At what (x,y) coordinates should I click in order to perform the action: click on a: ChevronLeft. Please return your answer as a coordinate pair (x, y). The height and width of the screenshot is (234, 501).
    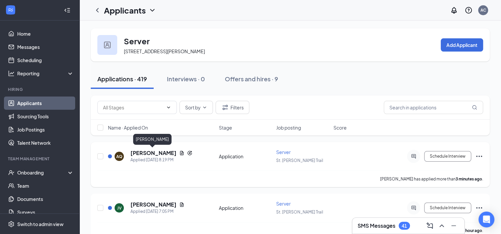
    Looking at the image, I should click on (97, 10).